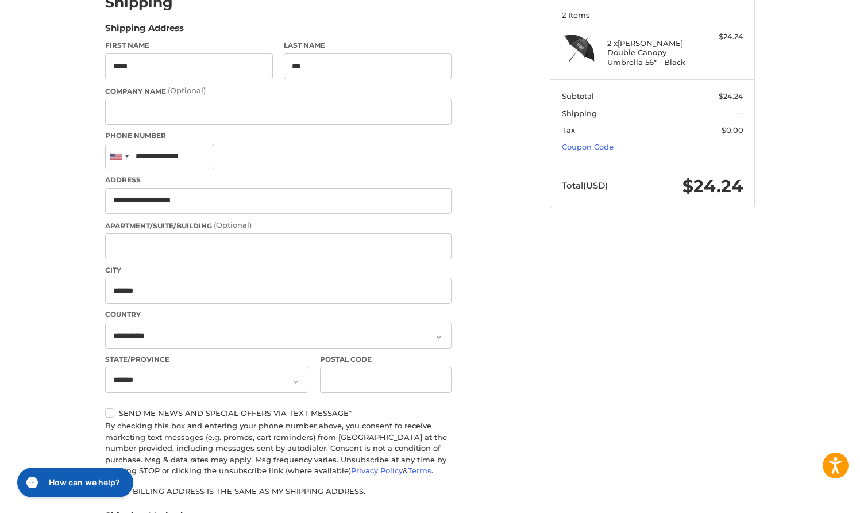 This screenshot has width=860, height=513. I want to click on span: Shipping, so click(579, 113).